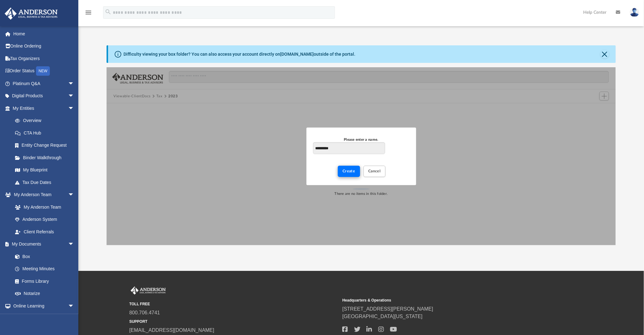  Describe the element at coordinates (43, 207) in the screenshot. I see `a: My Anderson Team` at that location.